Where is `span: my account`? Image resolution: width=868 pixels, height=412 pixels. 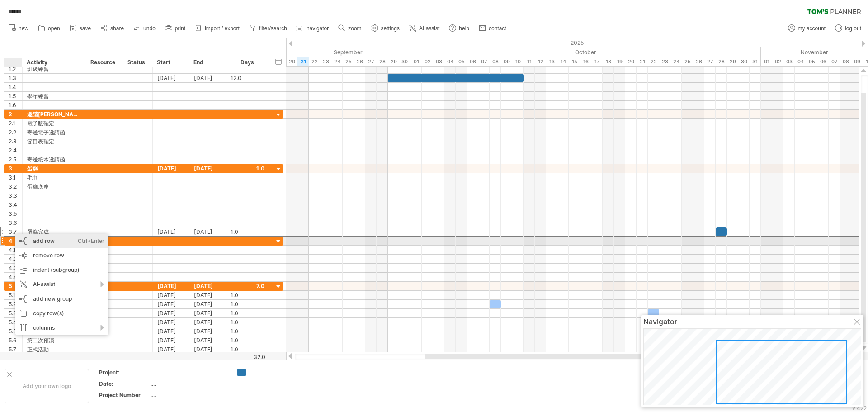
span: my account is located at coordinates (812, 29).